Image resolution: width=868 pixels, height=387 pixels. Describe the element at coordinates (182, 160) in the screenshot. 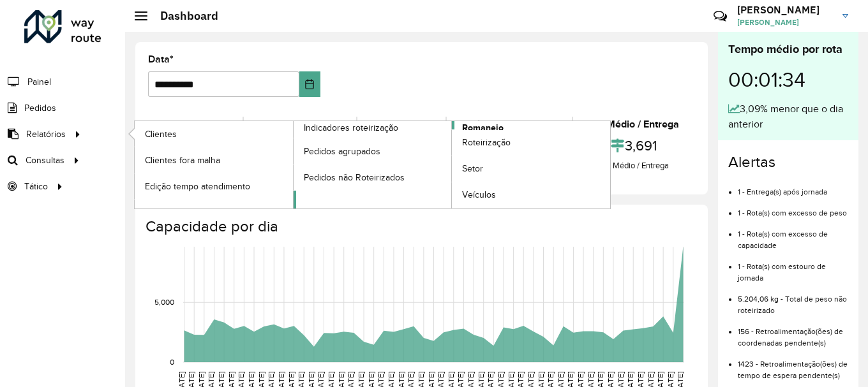

I see `span: Clientes fora malha` at that location.